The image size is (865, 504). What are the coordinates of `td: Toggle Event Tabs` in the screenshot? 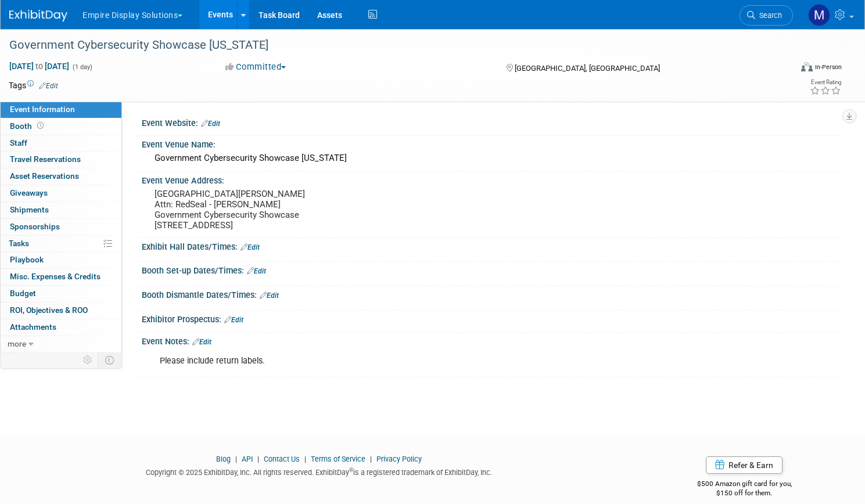 It's located at (110, 360).